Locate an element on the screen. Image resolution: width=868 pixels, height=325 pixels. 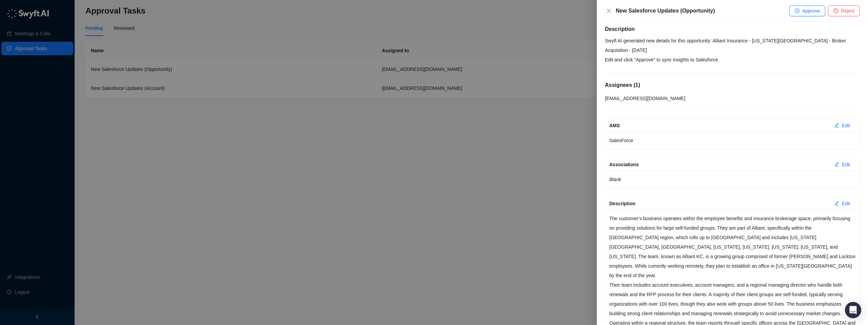
p: The customer’s business operates within the employee benefits and insurance brokerage space, prim... is located at coordinates (733, 247).